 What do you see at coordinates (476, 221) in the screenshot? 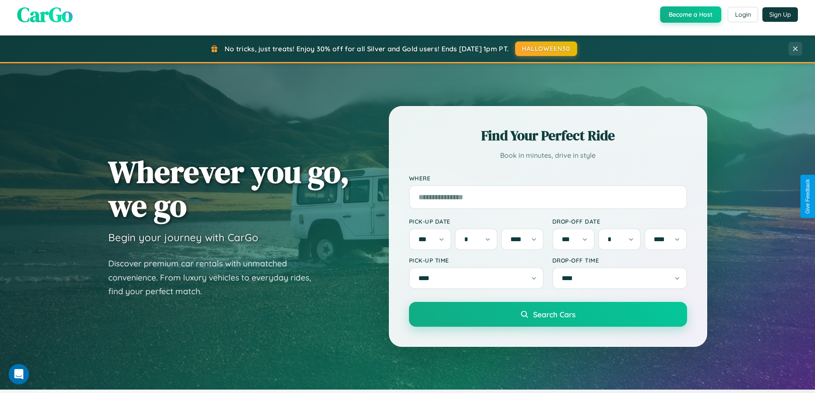
I see `label: Pick-up Date` at bounding box center [476, 221].